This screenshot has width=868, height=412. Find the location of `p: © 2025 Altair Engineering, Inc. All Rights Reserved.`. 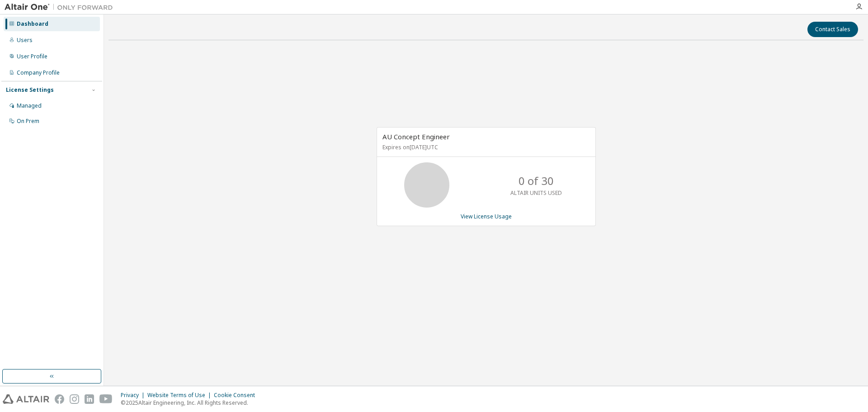

p: © 2025 Altair Engineering, Inc. All Rights Reserved. is located at coordinates (191, 403).